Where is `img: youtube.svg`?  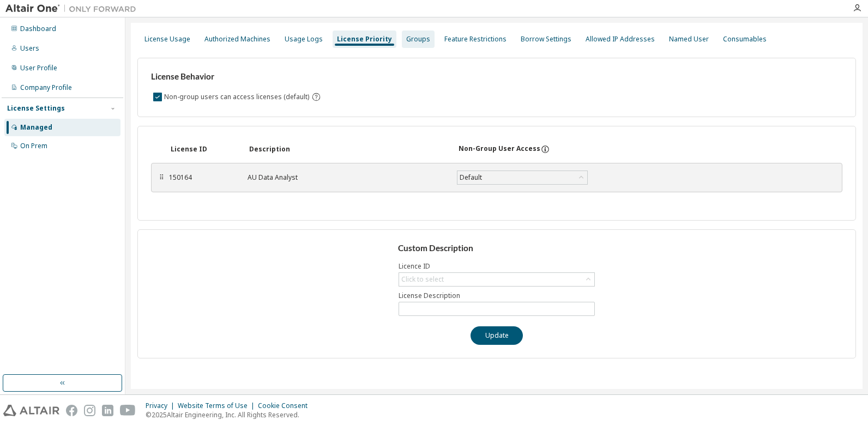
img: youtube.svg is located at coordinates (128, 410).